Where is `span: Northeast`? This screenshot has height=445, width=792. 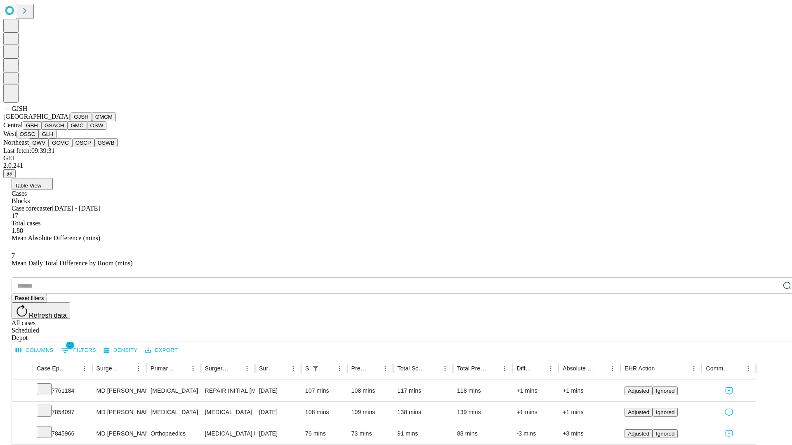
span: Northeast is located at coordinates (16, 142).